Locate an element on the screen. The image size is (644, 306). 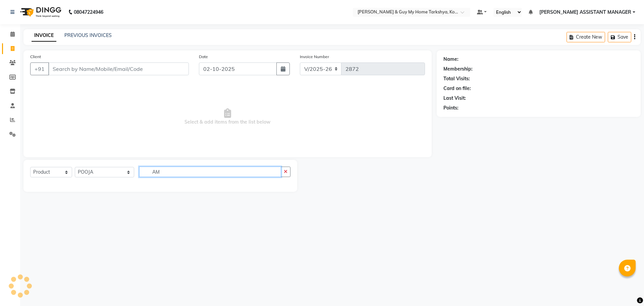
div: Membership: is located at coordinates (458, 69).